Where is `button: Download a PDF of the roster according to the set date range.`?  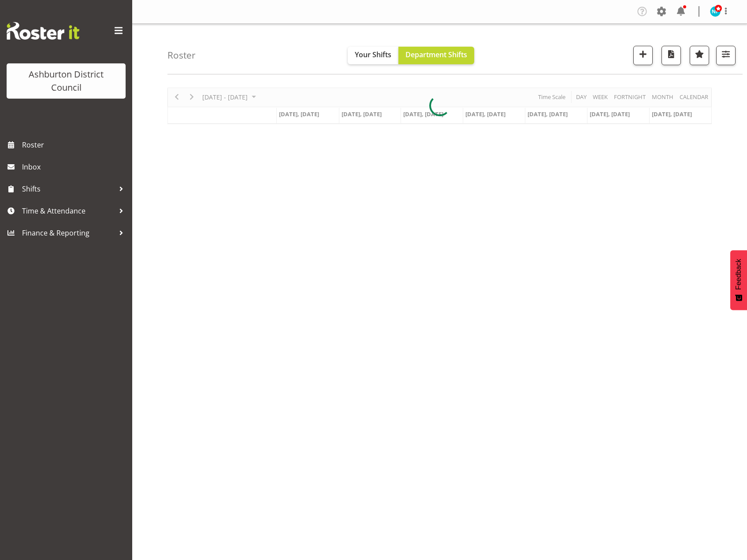 button: Download a PDF of the roster according to the set date range. is located at coordinates (671, 56).